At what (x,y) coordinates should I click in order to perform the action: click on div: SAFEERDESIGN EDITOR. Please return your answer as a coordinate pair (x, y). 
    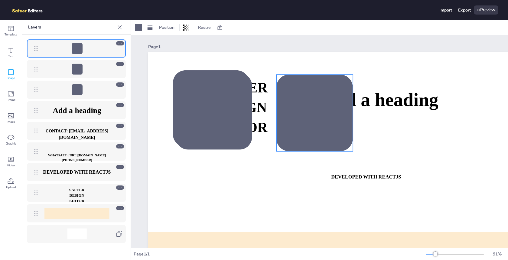
    Looking at the image, I should click on (76, 192).